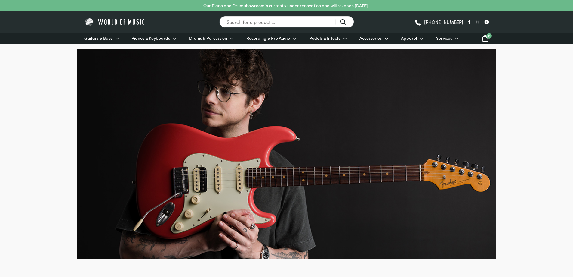 The image size is (573, 277). Describe the element at coordinates (325, 38) in the screenshot. I see `span: Pedals & Effects` at that location.